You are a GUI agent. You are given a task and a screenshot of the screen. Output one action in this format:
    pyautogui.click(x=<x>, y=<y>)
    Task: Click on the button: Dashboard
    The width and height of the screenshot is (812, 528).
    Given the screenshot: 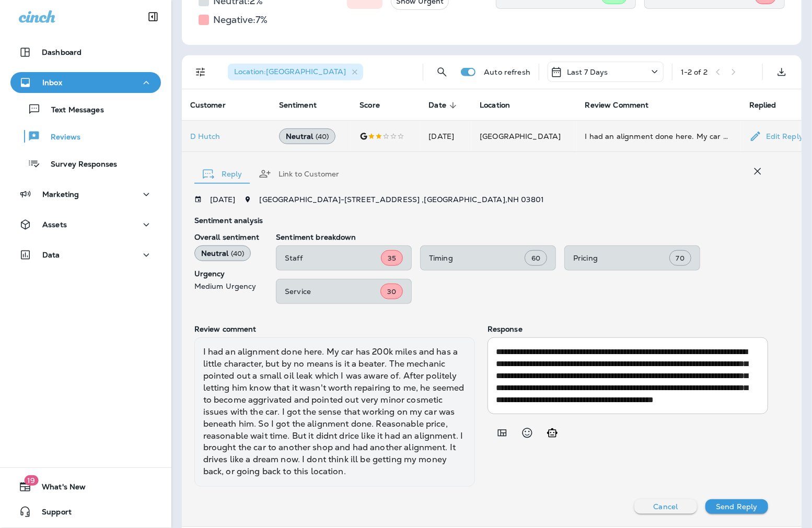 What is the action you would take?
    pyautogui.click(x=86, y=52)
    